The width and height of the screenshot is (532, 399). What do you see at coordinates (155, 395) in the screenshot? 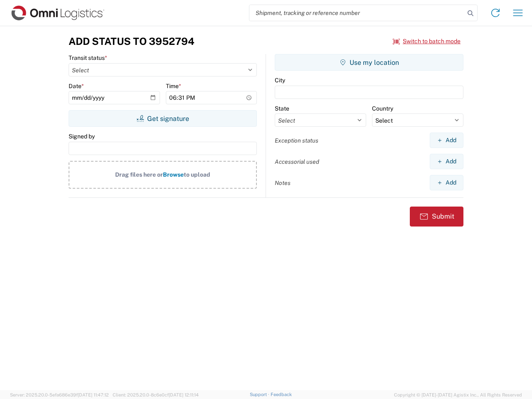
I see `span: Client: 2025.20.0-8c6e0cf` at bounding box center [155, 395].